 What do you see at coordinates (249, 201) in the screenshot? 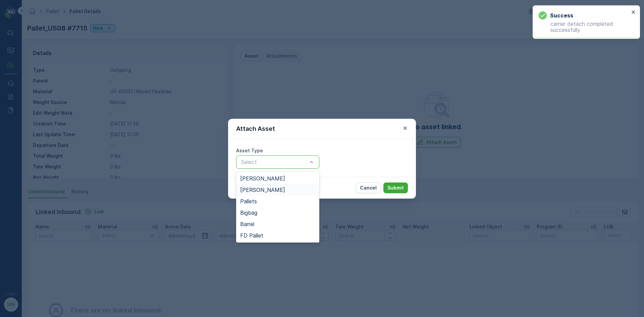
I see `span: Pallets` at bounding box center [249, 201].